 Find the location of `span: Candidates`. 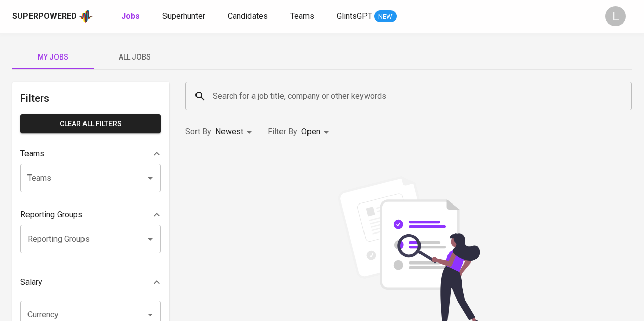

span: Candidates is located at coordinates (247, 16).